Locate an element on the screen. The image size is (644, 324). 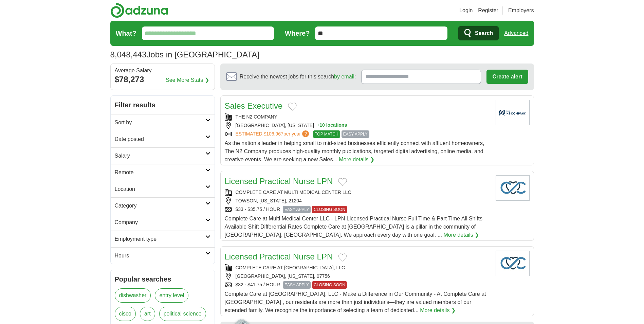
h2: Date posted is located at coordinates (160, 140).